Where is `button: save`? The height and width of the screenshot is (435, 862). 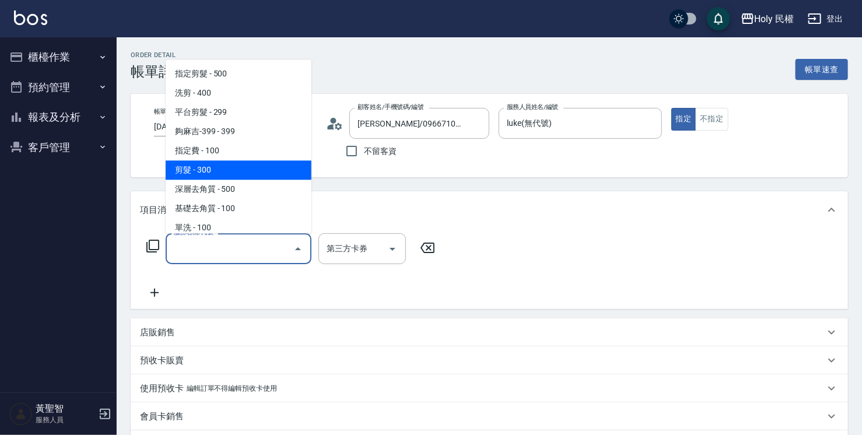
button: save is located at coordinates (719, 19).